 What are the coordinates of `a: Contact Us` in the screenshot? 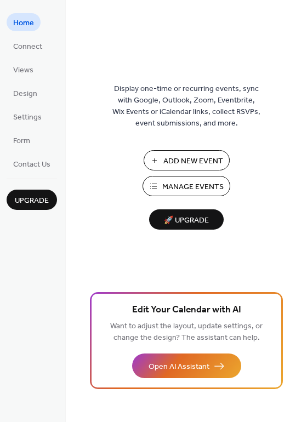 It's located at (32, 163).